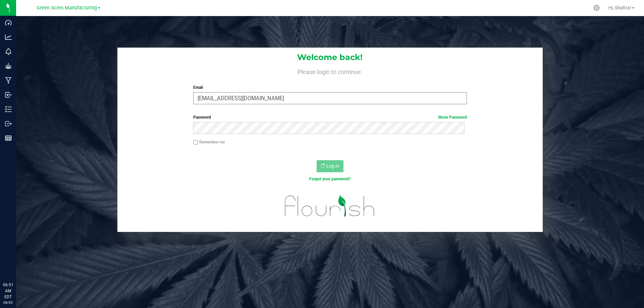 This screenshot has width=644, height=308. What do you see at coordinates (330, 87) in the screenshot?
I see `label: Email` at bounding box center [330, 87].